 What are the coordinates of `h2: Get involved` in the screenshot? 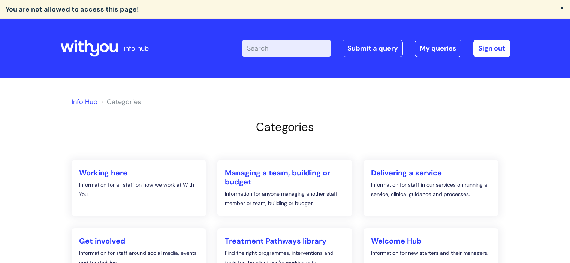 It's located at (139, 241).